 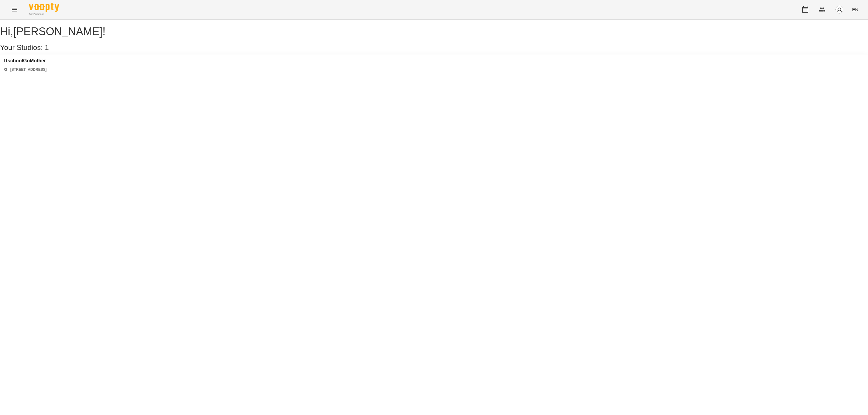 I want to click on h3: ITschoolGoMother, so click(x=25, y=61).